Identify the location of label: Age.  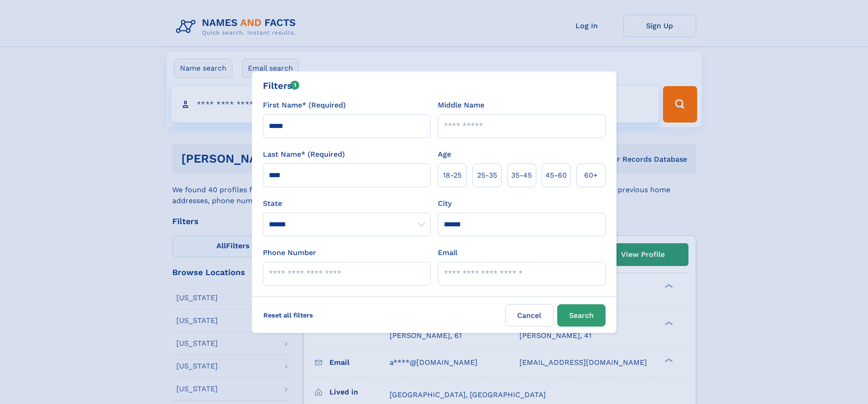
(444, 155).